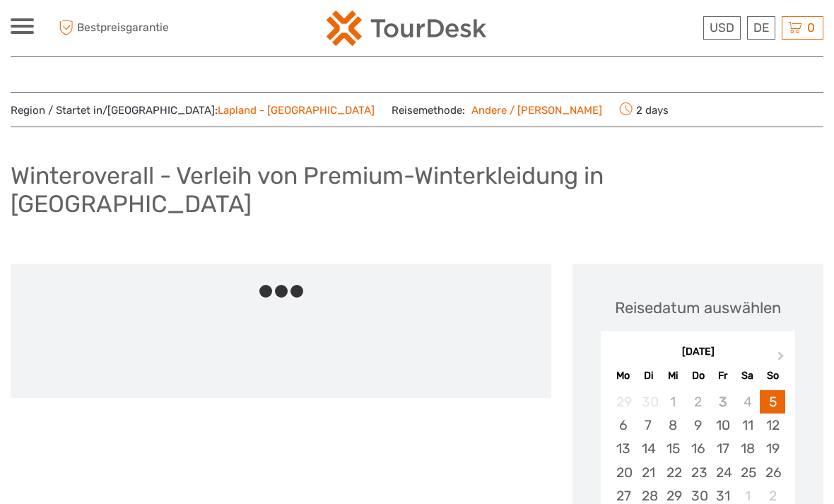 Image resolution: width=834 pixels, height=504 pixels. Describe the element at coordinates (623, 425) in the screenshot. I see `div: Choose Montag, 6. Oktober 2025` at that location.